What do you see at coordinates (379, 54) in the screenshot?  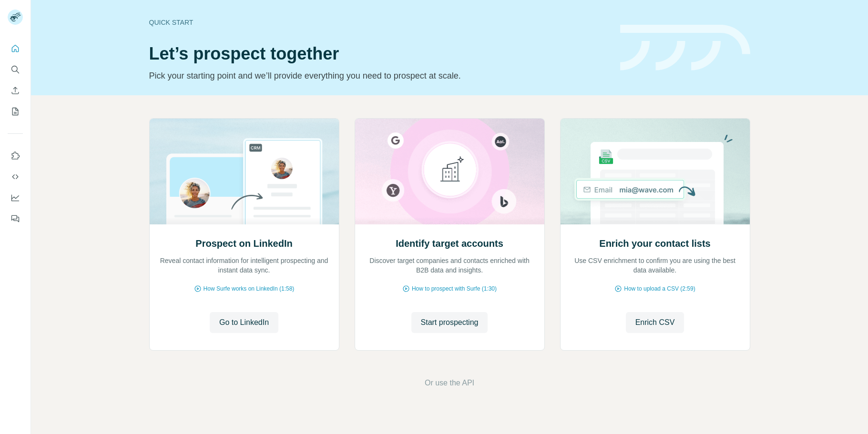 I see `h1: Let’s prospect together` at bounding box center [379, 54].